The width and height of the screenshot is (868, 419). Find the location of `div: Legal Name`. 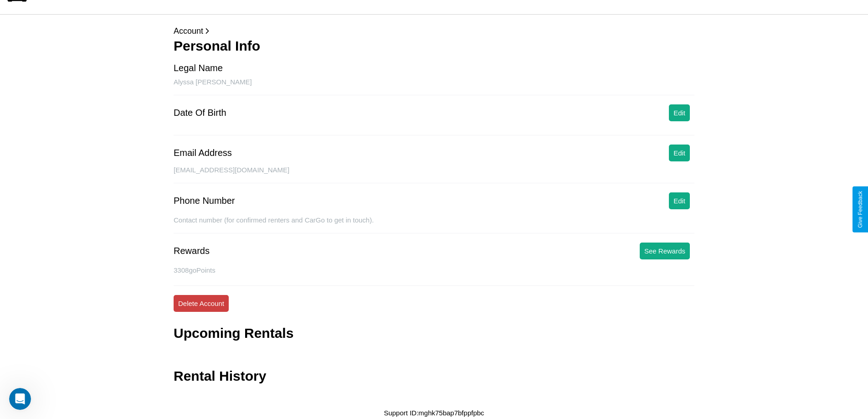

div: Legal Name is located at coordinates (198, 68).